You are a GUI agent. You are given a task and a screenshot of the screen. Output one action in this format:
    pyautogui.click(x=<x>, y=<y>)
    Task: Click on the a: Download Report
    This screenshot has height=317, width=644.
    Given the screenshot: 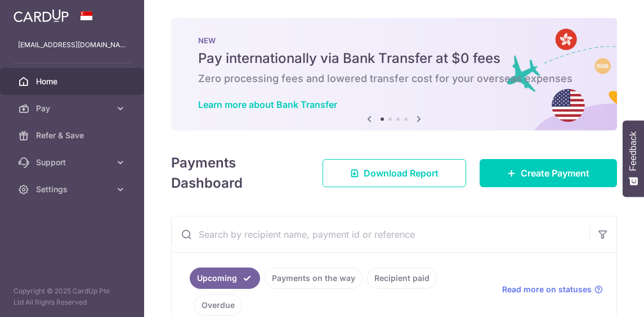 What is the action you would take?
    pyautogui.click(x=394, y=174)
    